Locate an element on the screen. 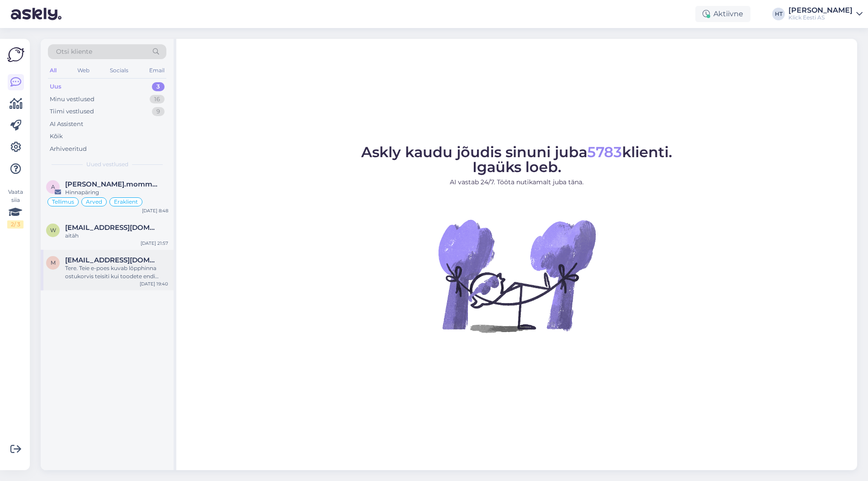 The width and height of the screenshot is (868, 481). span: alexandre.mommeja via klienditugi@klick.ee is located at coordinates (112, 184).